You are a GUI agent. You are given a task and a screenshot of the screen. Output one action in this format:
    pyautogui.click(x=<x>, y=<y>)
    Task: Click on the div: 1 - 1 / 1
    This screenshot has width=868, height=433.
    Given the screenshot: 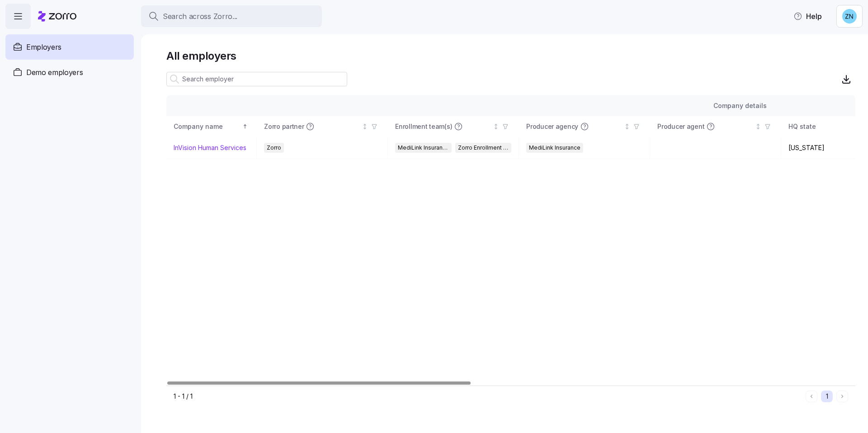 What is the action you would take?
    pyautogui.click(x=487, y=396)
    